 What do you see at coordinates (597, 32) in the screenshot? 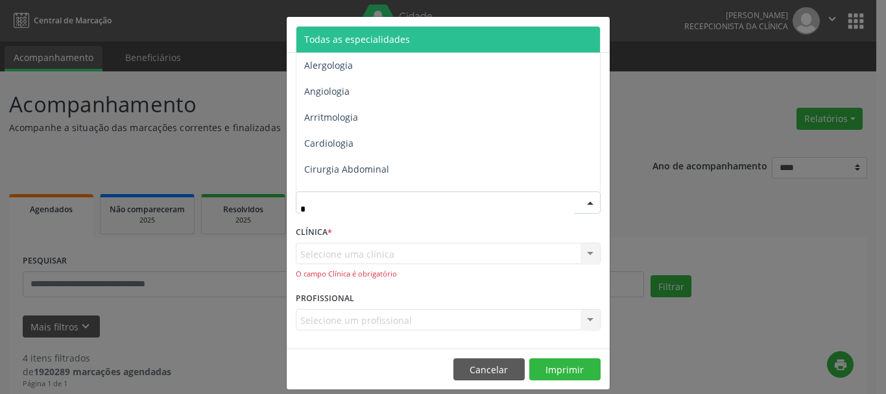
I see `button: Close` at bounding box center [597, 32].